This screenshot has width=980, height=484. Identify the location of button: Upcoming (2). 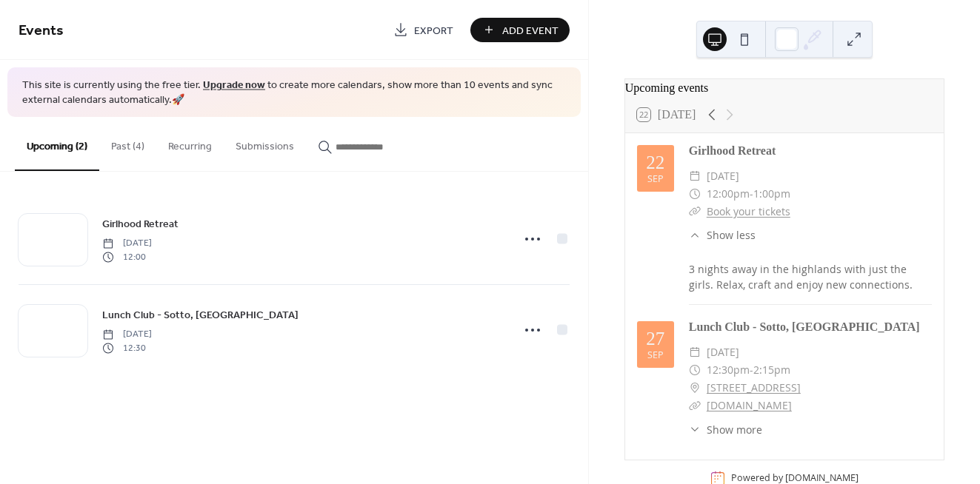
(57, 144).